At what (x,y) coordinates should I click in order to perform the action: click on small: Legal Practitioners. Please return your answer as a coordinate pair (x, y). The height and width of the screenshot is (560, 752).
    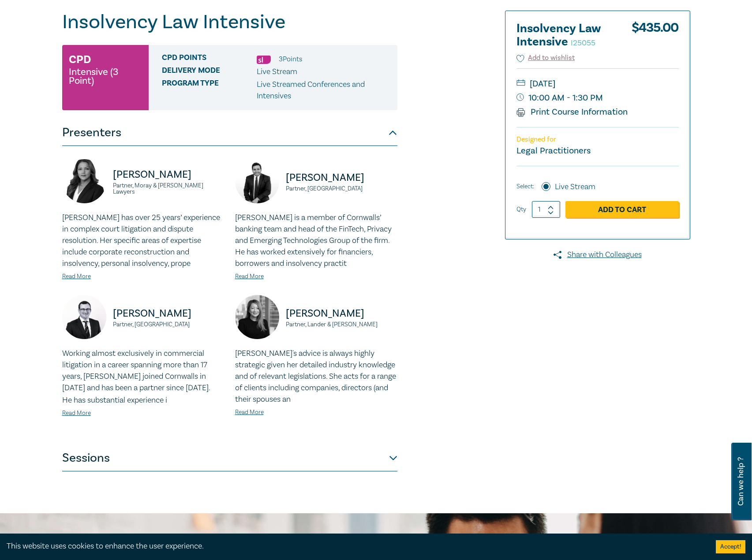
    Looking at the image, I should click on (554, 151).